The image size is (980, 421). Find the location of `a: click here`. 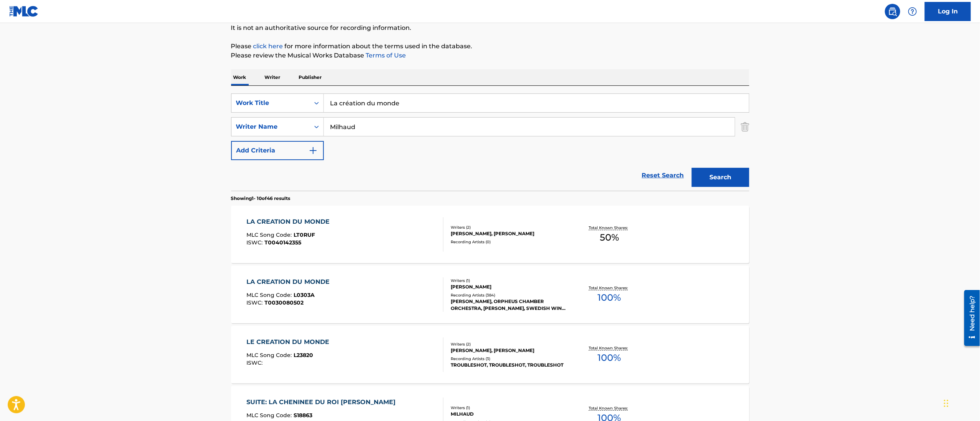

a: click here is located at coordinates (268, 46).